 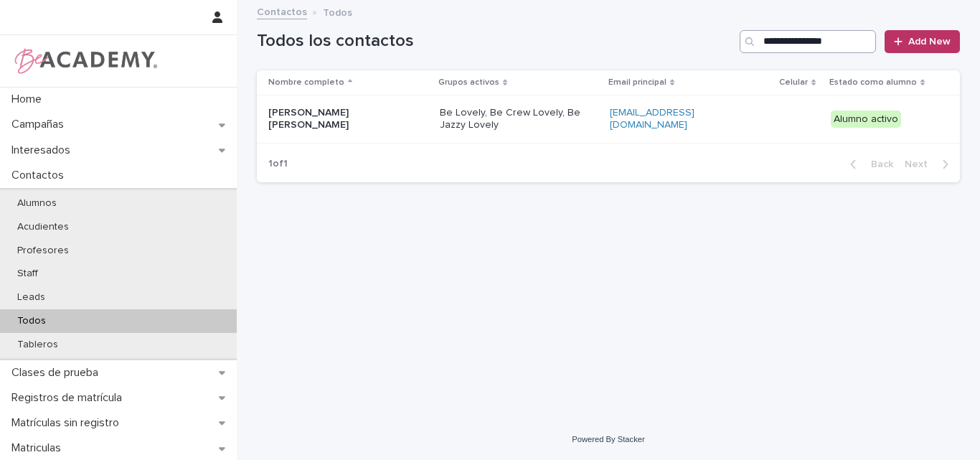 What do you see at coordinates (877, 164) in the screenshot?
I see `span: Back` at bounding box center [877, 164].